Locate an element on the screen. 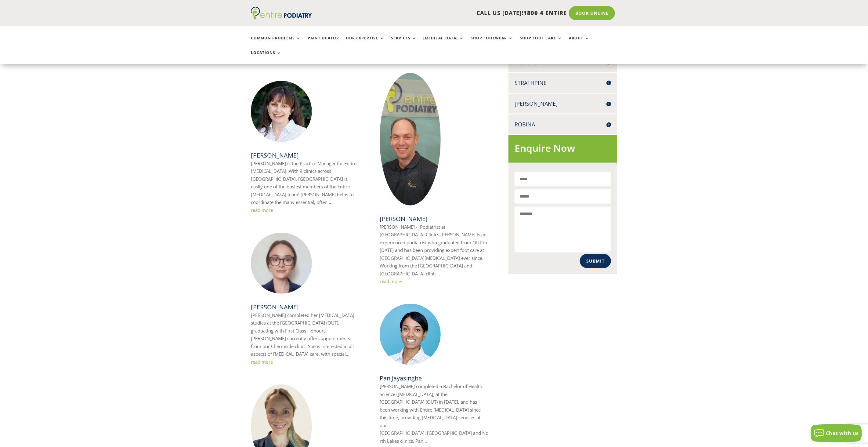 The image size is (868, 447). a: Our Expertise is located at coordinates (365, 42).